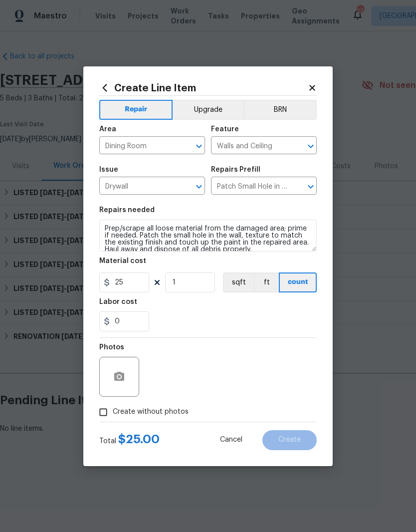 Image resolution: width=416 pixels, height=532 pixels. What do you see at coordinates (139, 439) in the screenshot?
I see `span: $ 25.00` at bounding box center [139, 439].